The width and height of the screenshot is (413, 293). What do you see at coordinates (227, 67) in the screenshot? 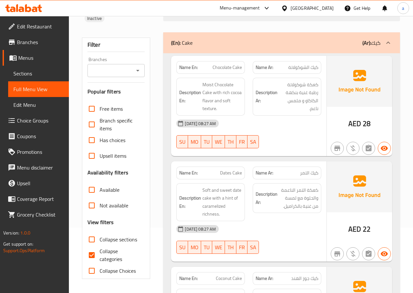
I see `span: Chocolate Cake` at bounding box center [227, 67].